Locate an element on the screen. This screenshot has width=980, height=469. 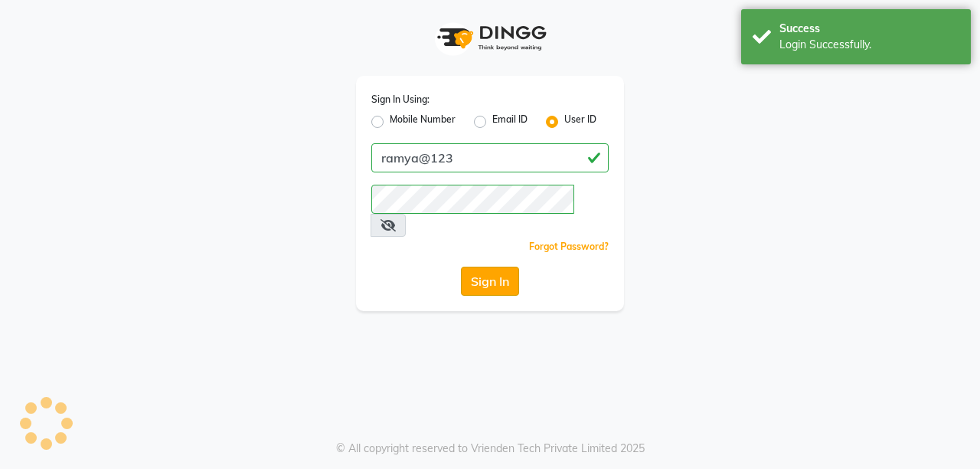
label: Mobile Number is located at coordinates (423, 122).